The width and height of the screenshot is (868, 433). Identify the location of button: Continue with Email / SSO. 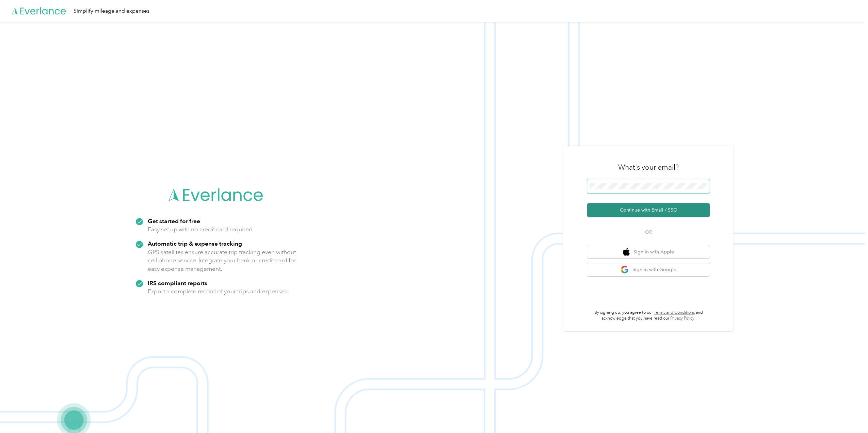
(649, 210).